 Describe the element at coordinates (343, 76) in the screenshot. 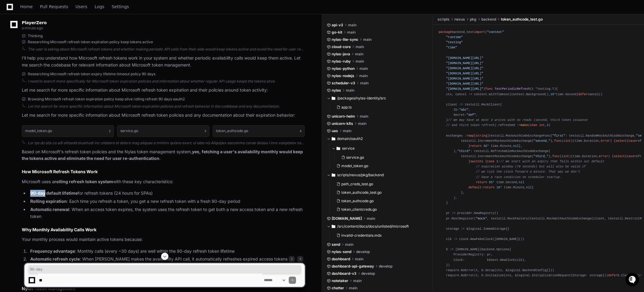

I see `span: nylas-nodejs` at that location.